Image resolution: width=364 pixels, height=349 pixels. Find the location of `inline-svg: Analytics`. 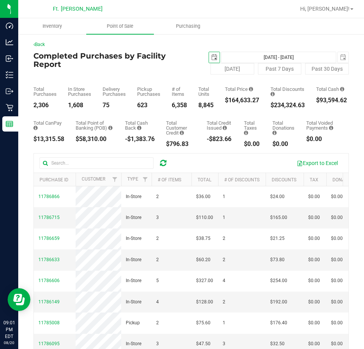

inline-svg: Analytics is located at coordinates (9, 42).